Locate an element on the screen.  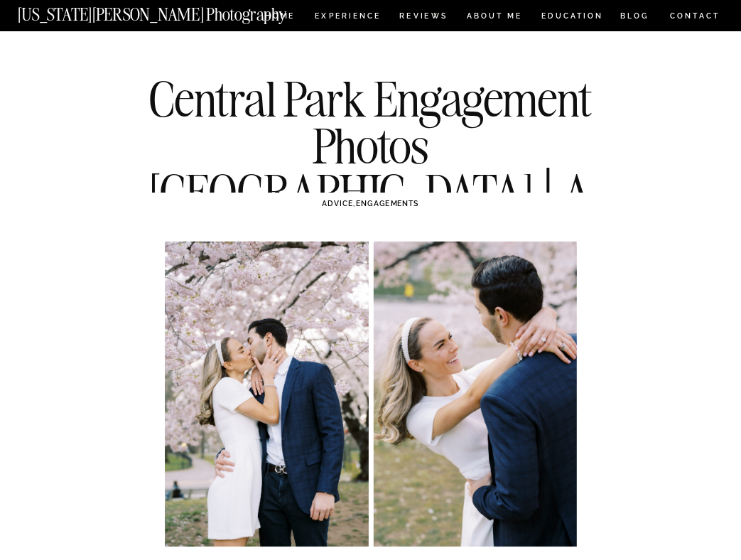
a: ABOUT ME is located at coordinates (493, 17).